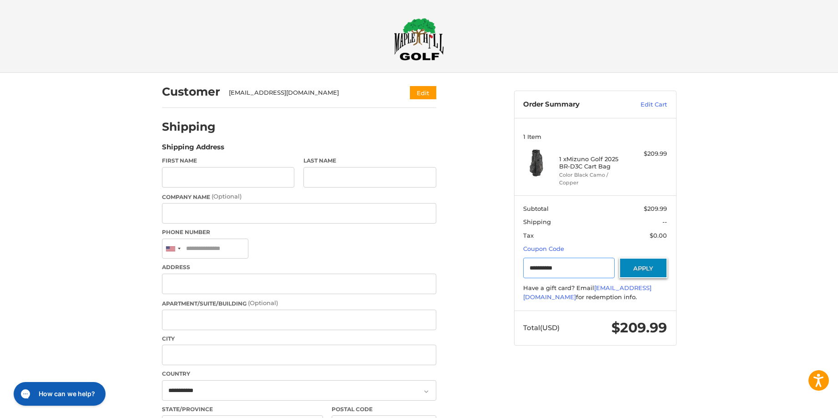 The width and height of the screenshot is (838, 418). I want to click on h4: 1 x Mizuno Golf 2025 BR-D3C Cart Bag, so click(594, 162).